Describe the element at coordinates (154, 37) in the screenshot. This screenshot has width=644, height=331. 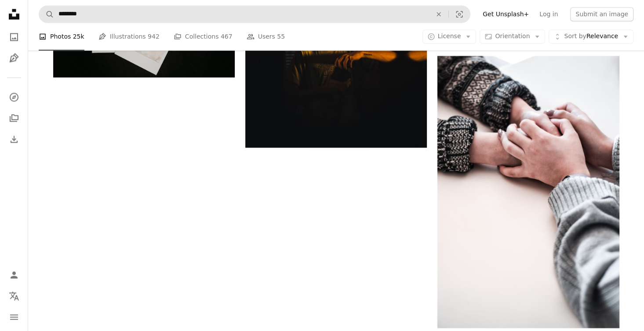
I see `span: 942` at that location.